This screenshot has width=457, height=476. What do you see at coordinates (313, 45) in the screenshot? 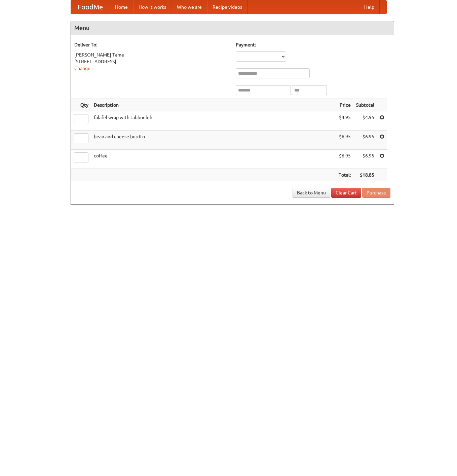
I see `h5: Payment:` at bounding box center [313, 45].